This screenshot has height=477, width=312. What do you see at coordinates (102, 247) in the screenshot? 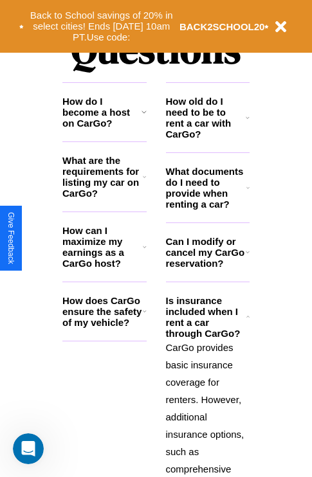
I see `h3: How can I maximize my earnings as a CarGo host?` at bounding box center [102, 247].